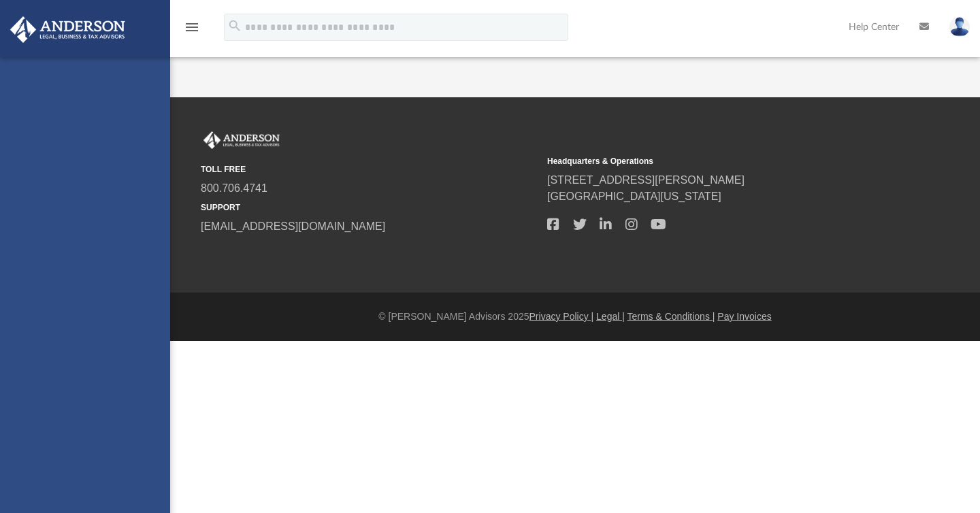  I want to click on i: search, so click(235, 26).